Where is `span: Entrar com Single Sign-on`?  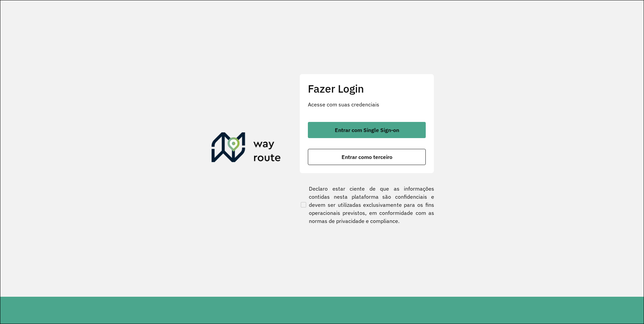 span: Entrar com Single Sign-on is located at coordinates (367, 130).